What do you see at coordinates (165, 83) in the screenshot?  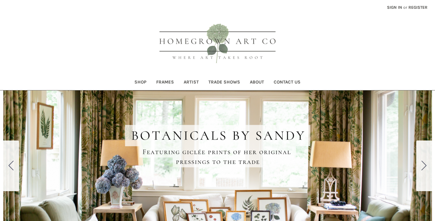 I see `a: Frames` at bounding box center [165, 83].